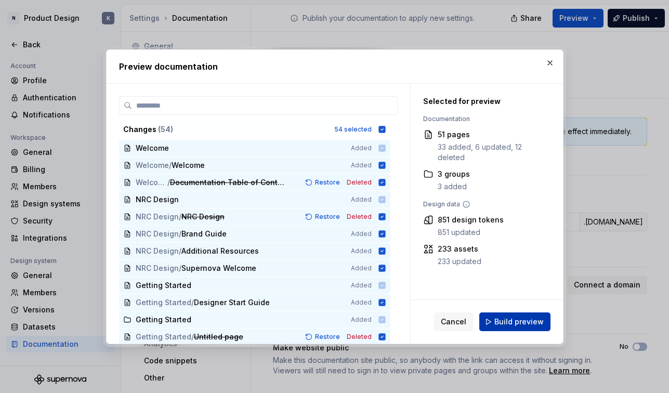 The width and height of the screenshot is (669, 393). Describe the element at coordinates (219, 268) in the screenshot. I see `span: Supernova Welcome` at that location.